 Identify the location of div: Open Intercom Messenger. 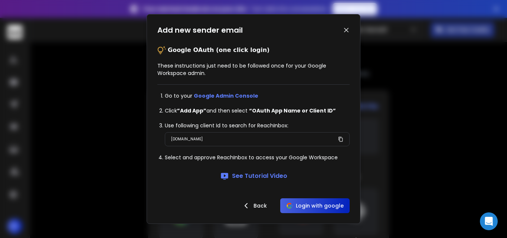
(488, 221).